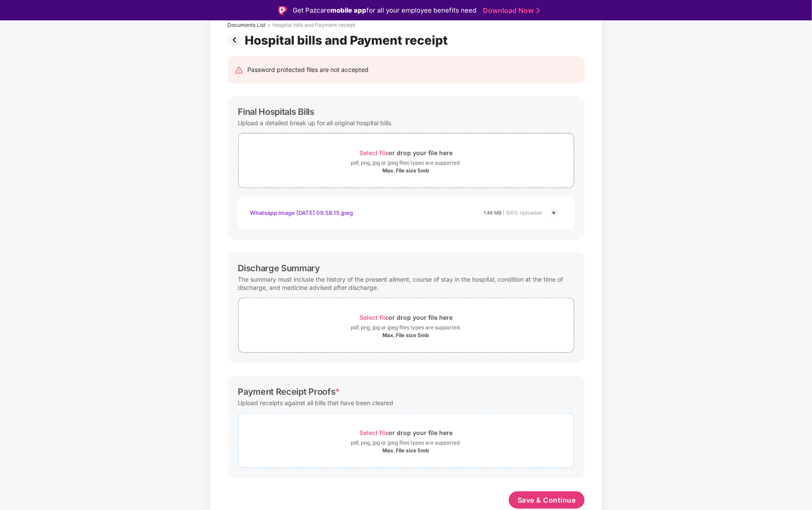 The image size is (812, 510). I want to click on div: Documents List, so click(247, 25).